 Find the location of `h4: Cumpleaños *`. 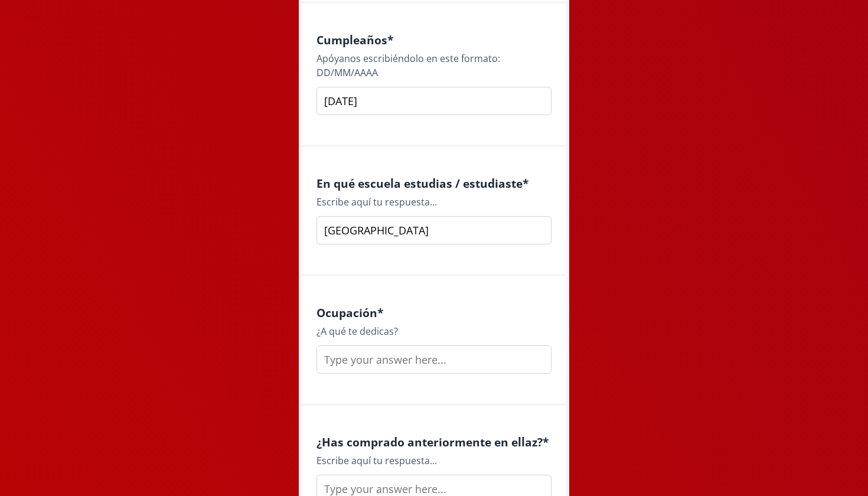

h4: Cumpleaños * is located at coordinates (434, 40).